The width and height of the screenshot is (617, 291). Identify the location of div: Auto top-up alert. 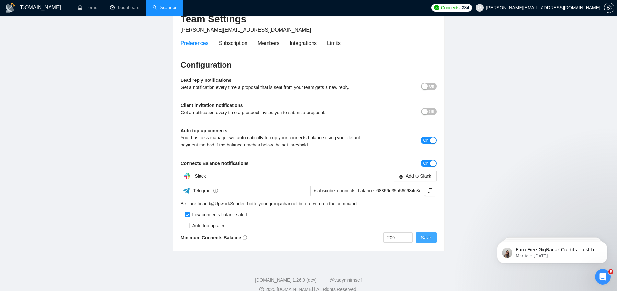
(208, 226).